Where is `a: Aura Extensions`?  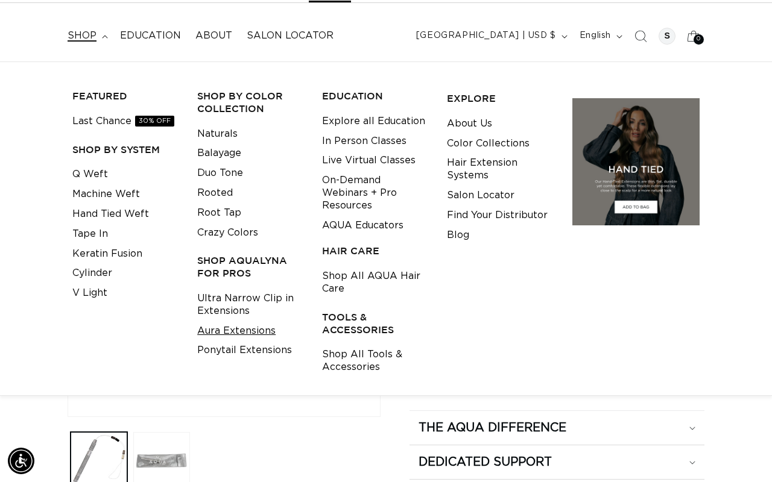 a: Aura Extensions is located at coordinates (236, 331).